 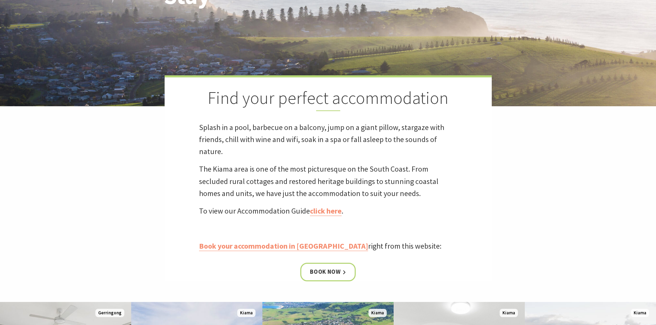 I want to click on p: right from this website:, so click(x=328, y=246).